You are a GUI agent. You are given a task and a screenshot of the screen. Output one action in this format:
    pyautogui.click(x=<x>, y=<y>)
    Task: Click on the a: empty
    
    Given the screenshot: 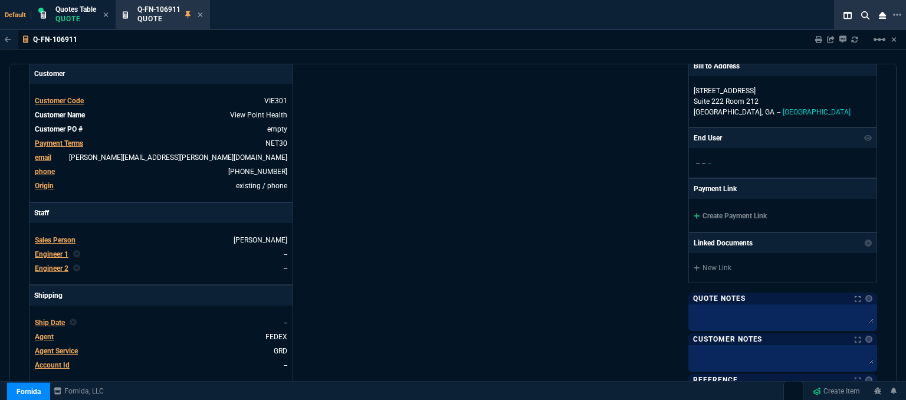 What is the action you would take?
    pyautogui.click(x=277, y=129)
    